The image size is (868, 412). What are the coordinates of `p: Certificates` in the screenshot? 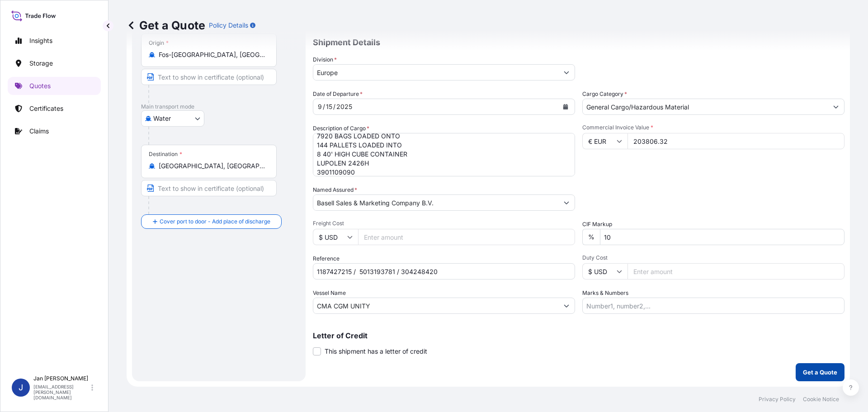 It's located at (46, 109).